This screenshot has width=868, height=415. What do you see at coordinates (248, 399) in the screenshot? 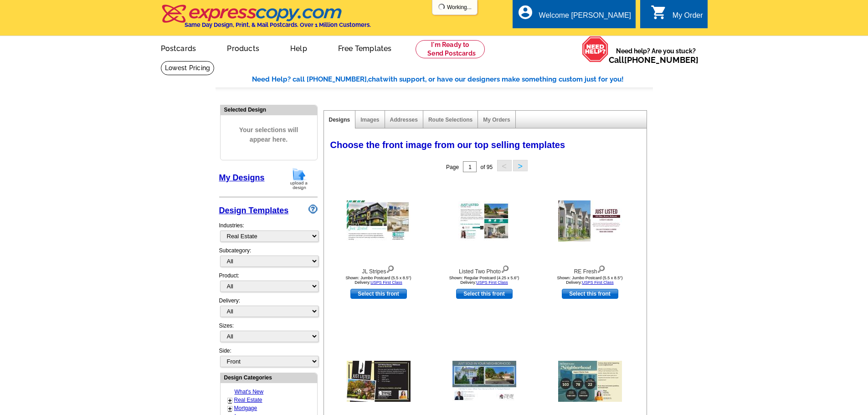
I see `a: Real Estate` at bounding box center [248, 399].